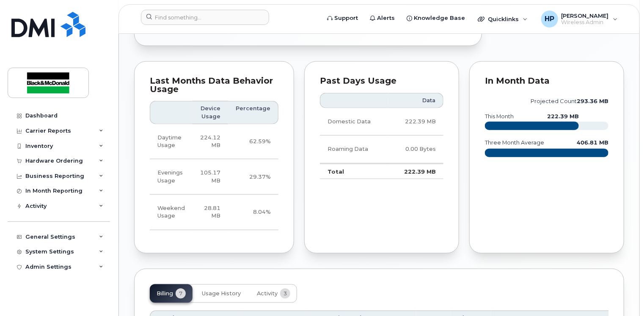  What do you see at coordinates (579, 19) in the screenshot?
I see `div: Harsh Patel` at bounding box center [579, 19].